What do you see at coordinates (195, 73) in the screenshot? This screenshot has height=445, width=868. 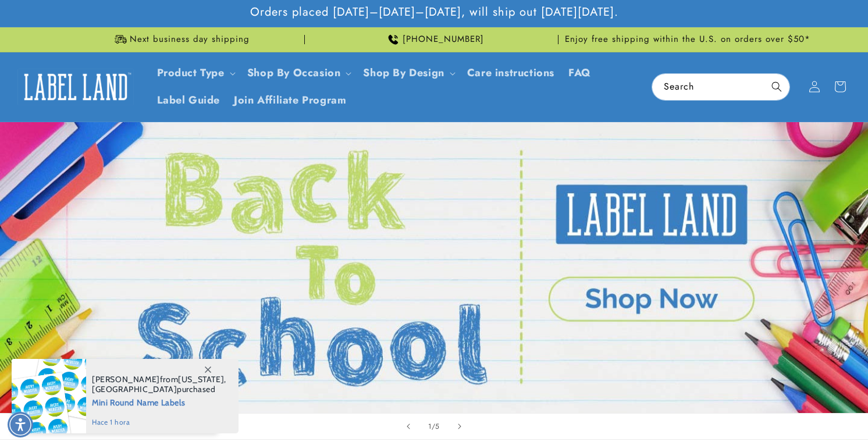 I see `summary: Product Type` at bounding box center [195, 73].